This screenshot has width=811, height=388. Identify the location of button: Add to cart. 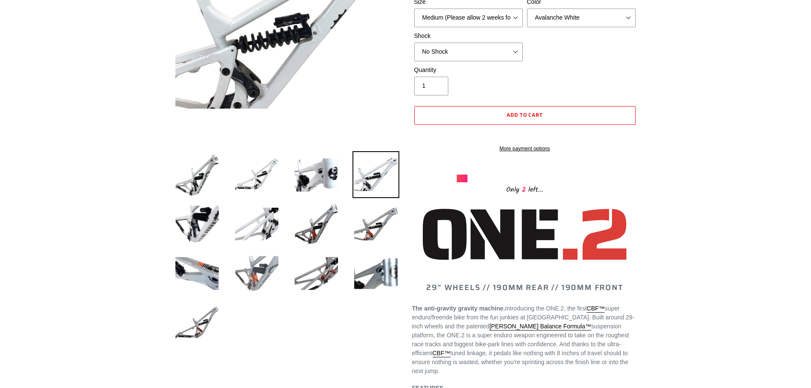
(525, 115).